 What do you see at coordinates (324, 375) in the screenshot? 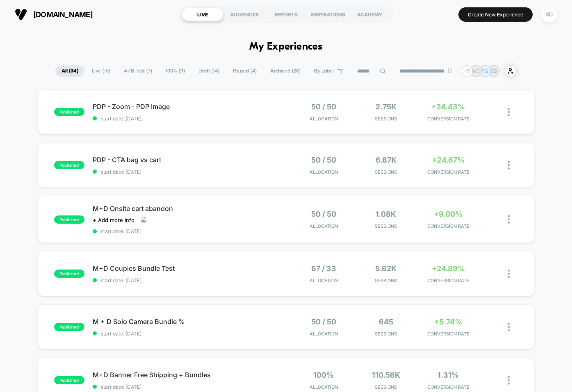
I see `span: 100%` at bounding box center [324, 375].